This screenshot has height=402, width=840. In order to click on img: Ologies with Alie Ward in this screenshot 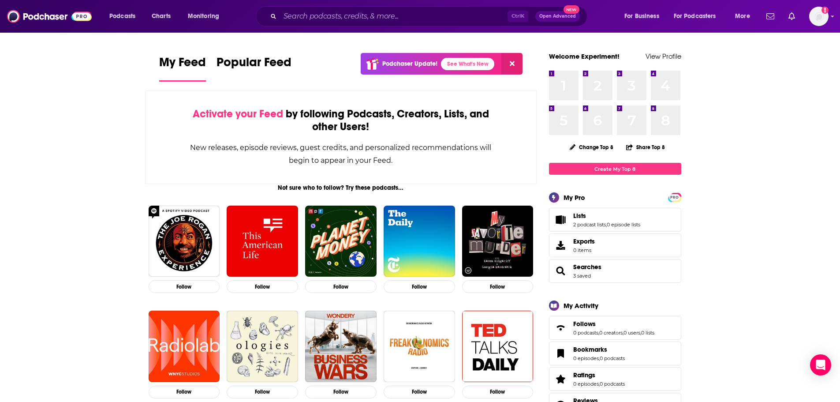, I will do `click(262, 346)`.